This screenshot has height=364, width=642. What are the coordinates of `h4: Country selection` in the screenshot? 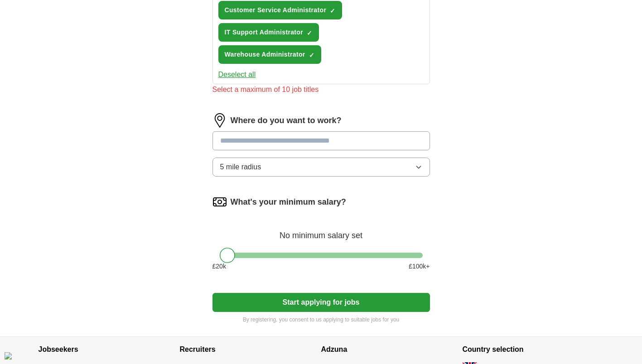 It's located at (533, 350).